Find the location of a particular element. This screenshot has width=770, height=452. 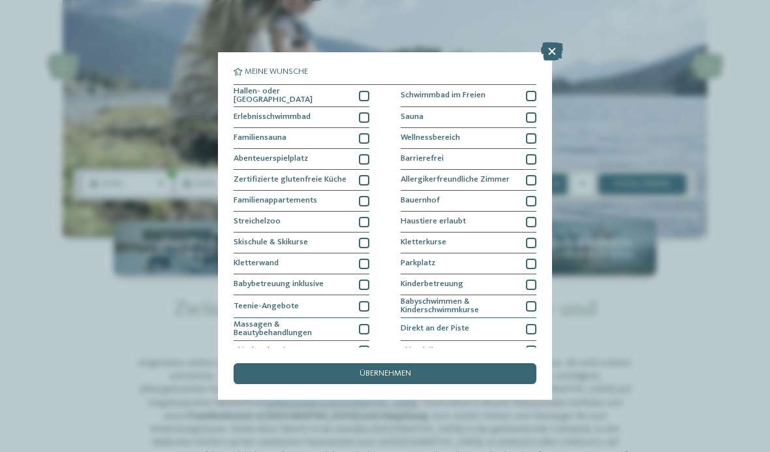

span: Teenie-Angebote is located at coordinates (266, 306).